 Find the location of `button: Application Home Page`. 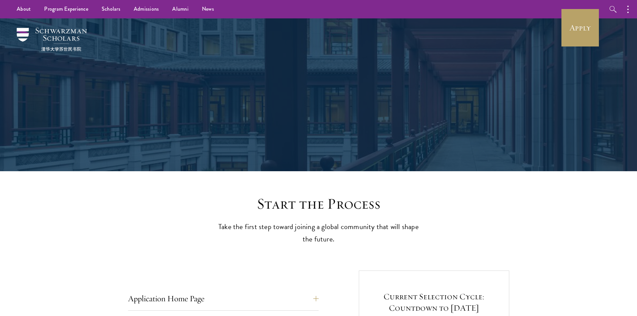

button: Application Home Page is located at coordinates (223, 299).